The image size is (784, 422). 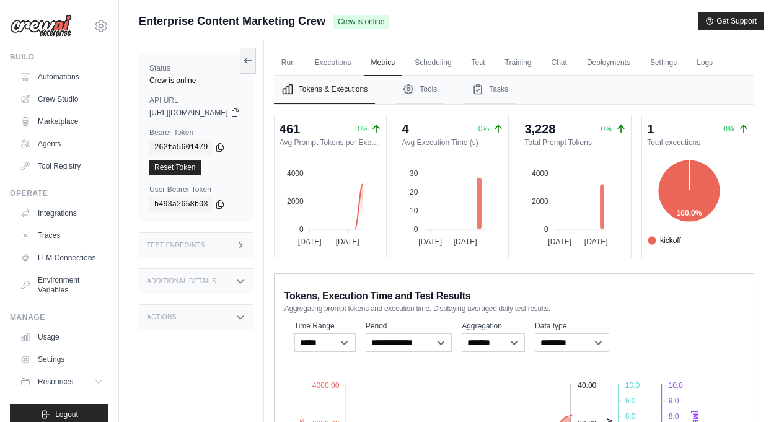 I want to click on a: Executions, so click(x=333, y=63).